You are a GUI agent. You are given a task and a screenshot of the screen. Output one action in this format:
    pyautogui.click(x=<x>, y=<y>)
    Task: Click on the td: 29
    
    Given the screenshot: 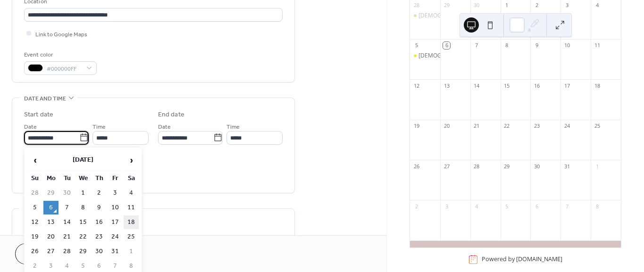 What is the action you would take?
    pyautogui.click(x=83, y=251)
    